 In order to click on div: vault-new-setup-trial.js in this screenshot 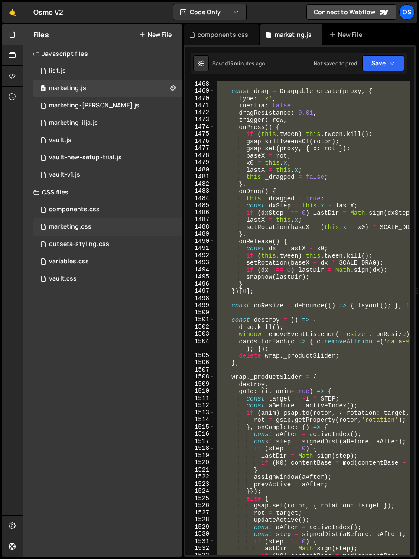, I will do `click(85, 158)`.